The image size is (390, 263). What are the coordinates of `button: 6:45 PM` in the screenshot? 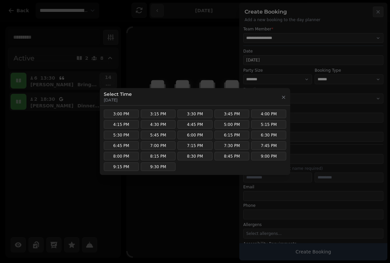 It's located at (121, 146).